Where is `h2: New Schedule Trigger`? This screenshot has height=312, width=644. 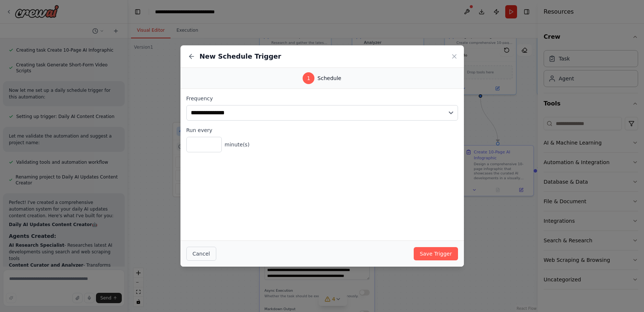
h2: New Schedule Trigger is located at coordinates (240, 56).